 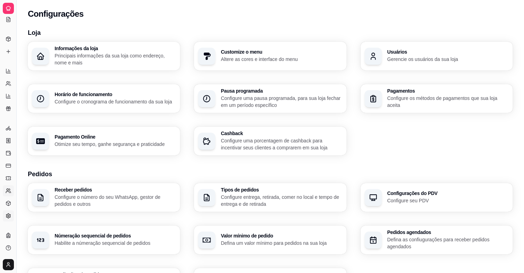 I want to click on p: Otimize seu tempo, ganhe segurança e praticidade, so click(x=115, y=144).